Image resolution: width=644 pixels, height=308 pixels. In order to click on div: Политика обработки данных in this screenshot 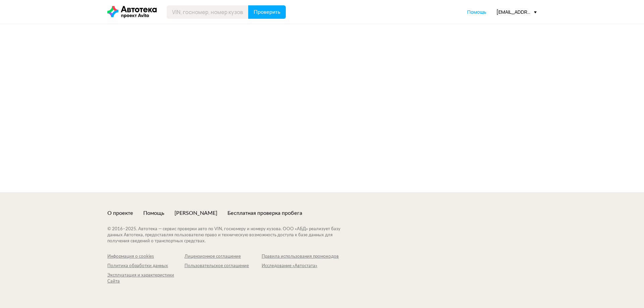, I will do `click(146, 266)`.